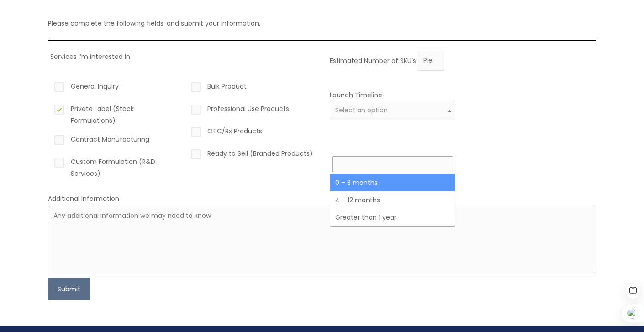 Image resolution: width=644 pixels, height=332 pixels. Describe the element at coordinates (84, 199) in the screenshot. I see `label: Additional Information` at that location.